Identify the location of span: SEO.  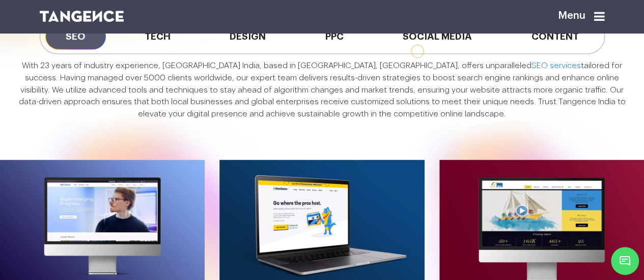
(75, 36).